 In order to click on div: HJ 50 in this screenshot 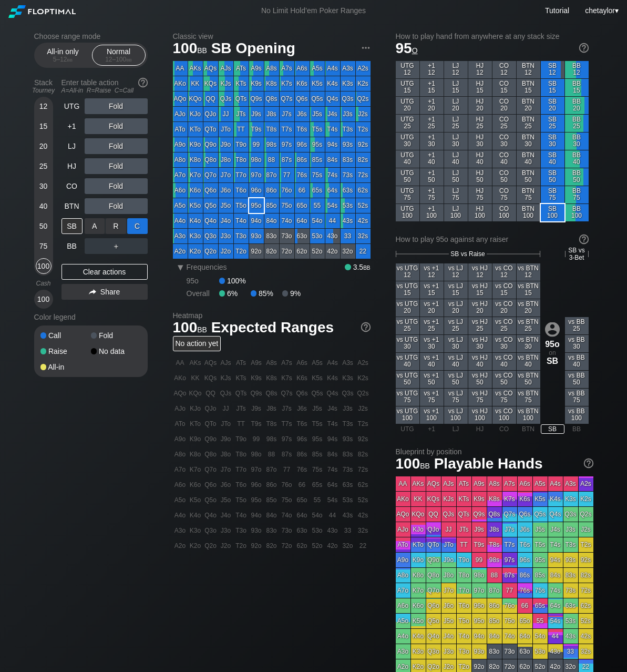, I will do `click(480, 176)`.